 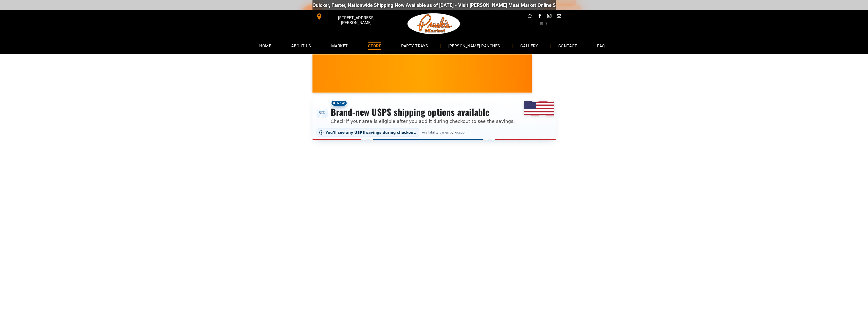 I want to click on a: Social network, so click(x=530, y=17).